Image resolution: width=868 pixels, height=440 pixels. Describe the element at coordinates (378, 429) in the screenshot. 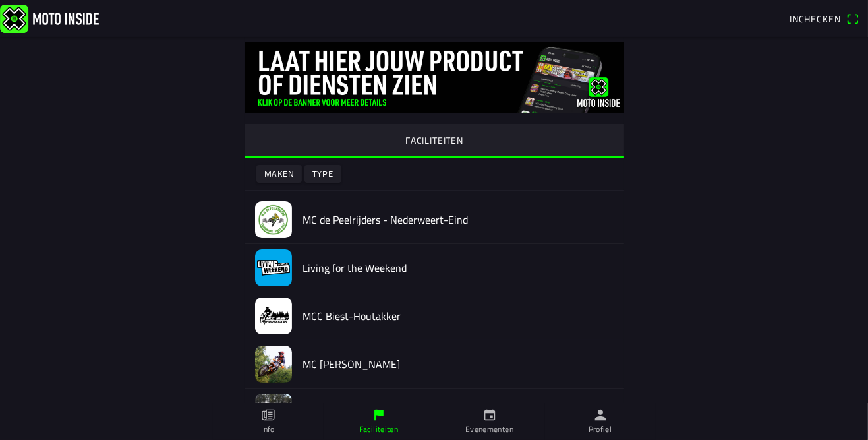

I see `ion-label: Faciliteiten` at that location.